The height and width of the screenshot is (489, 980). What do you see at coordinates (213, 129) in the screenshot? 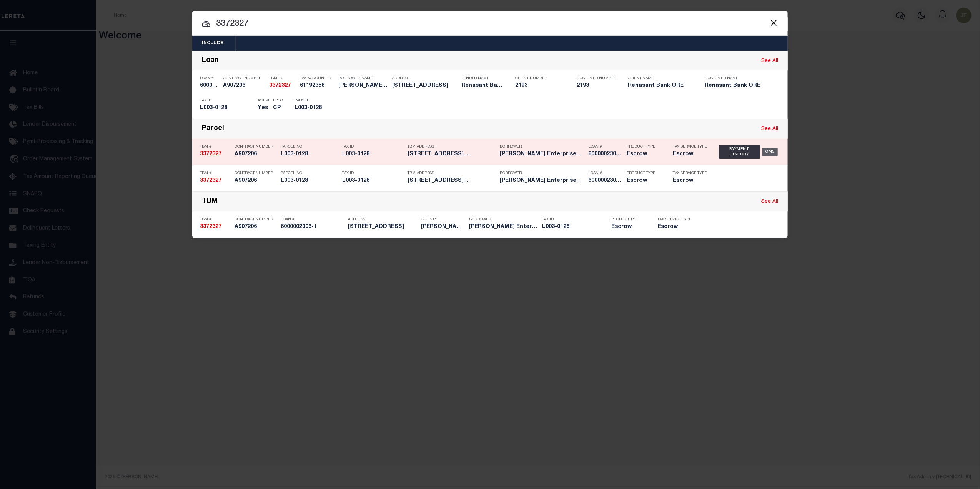
I see `div: Parcel` at bounding box center [213, 129].